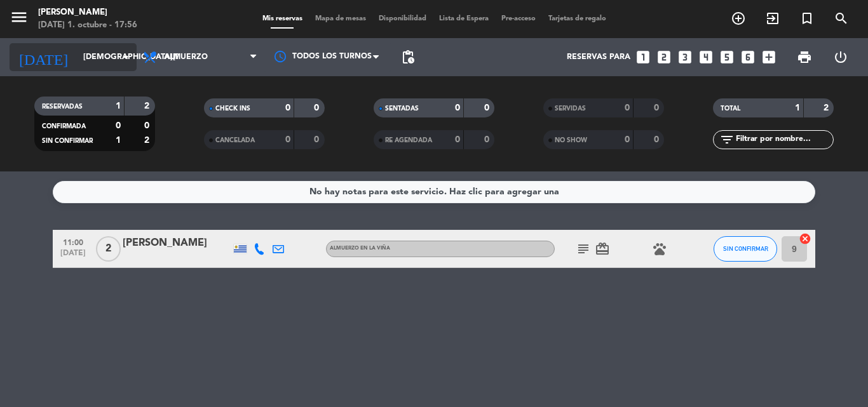  I want to click on i: add_box, so click(769, 57).